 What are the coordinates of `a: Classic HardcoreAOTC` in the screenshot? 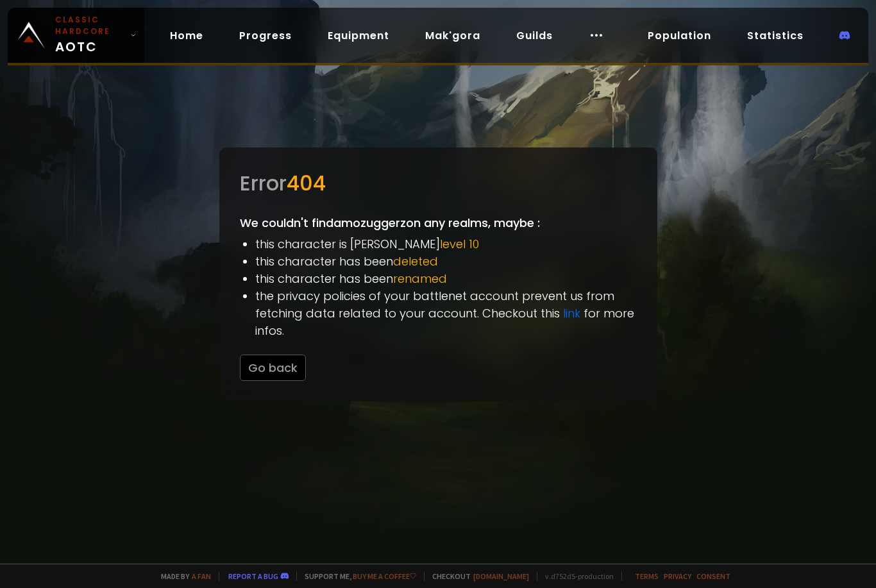 It's located at (76, 35).